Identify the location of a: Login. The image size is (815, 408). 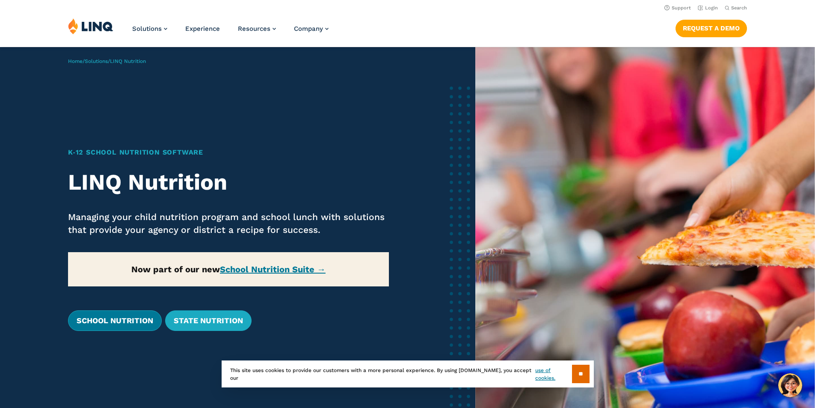
(708, 8).